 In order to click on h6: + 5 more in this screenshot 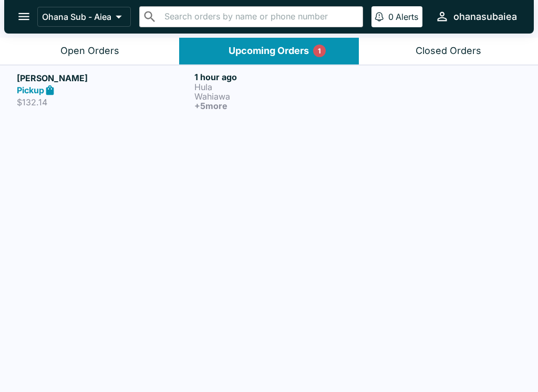, I will do `click(281, 106)`.